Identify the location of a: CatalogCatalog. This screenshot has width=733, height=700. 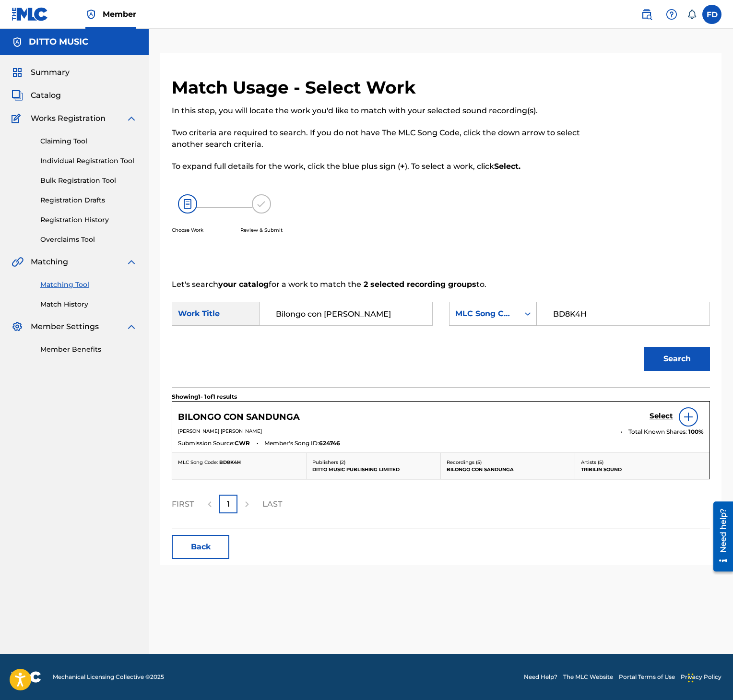
(36, 96).